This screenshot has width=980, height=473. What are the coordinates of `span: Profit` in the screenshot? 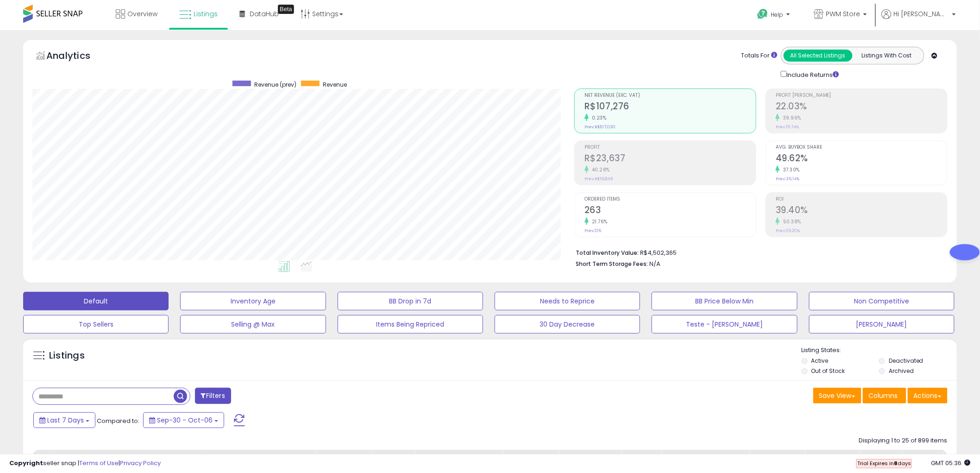 It's located at (670, 147).